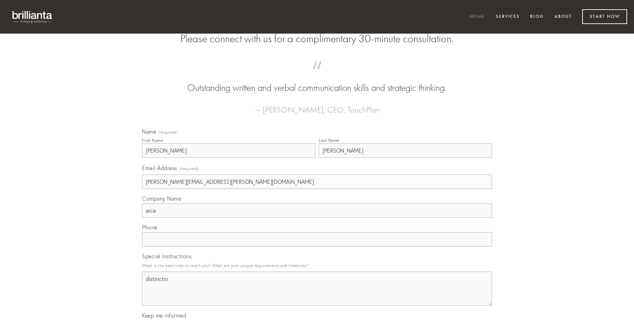 The height and width of the screenshot is (322, 634). What do you see at coordinates (150, 228) in the screenshot?
I see `span: Phone` at bounding box center [150, 228].